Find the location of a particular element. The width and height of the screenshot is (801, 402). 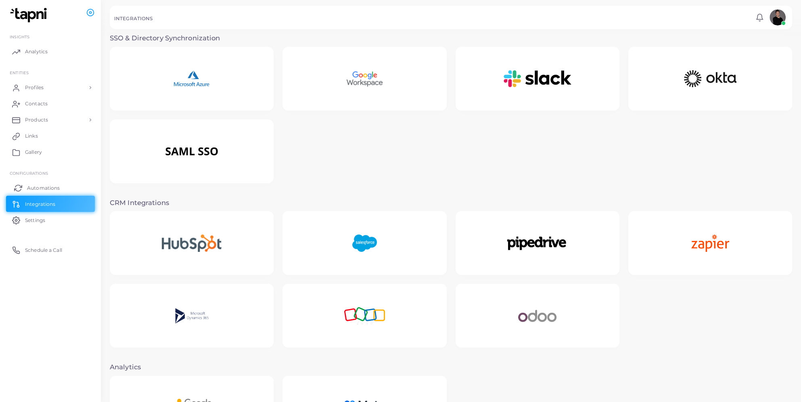

a: Gallery is located at coordinates (50, 152).